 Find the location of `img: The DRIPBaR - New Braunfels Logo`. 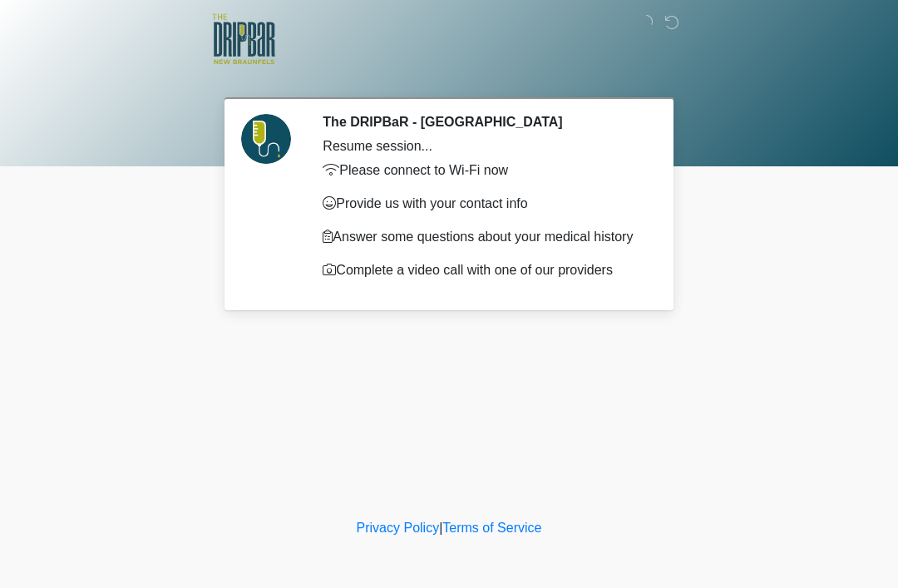

img: The DRIPBaR - New Braunfels Logo is located at coordinates (244, 39).